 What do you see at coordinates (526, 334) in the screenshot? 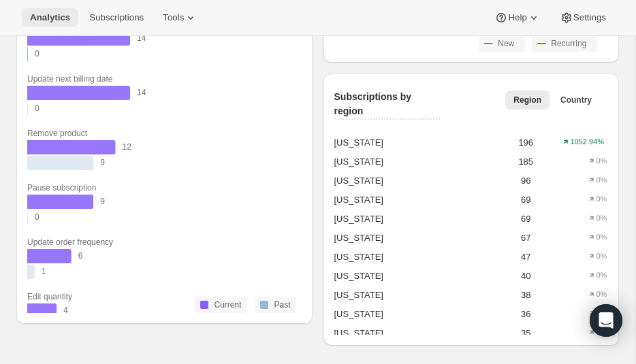
I see `div: 35` at bounding box center [526, 334].